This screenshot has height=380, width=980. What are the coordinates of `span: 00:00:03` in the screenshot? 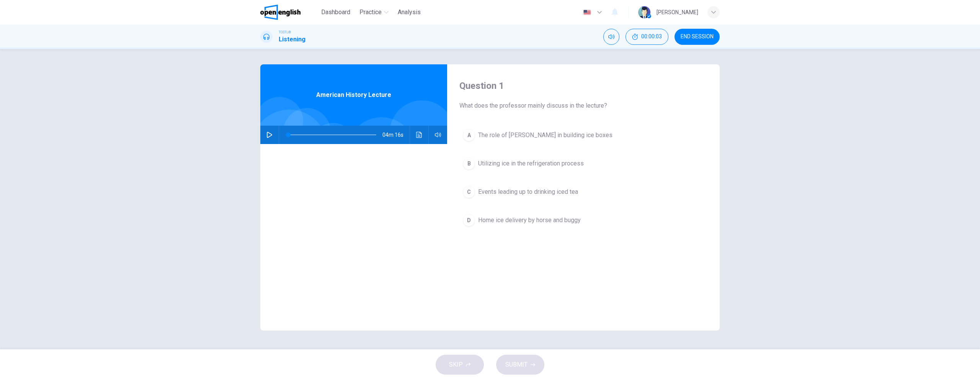 It's located at (651, 37).